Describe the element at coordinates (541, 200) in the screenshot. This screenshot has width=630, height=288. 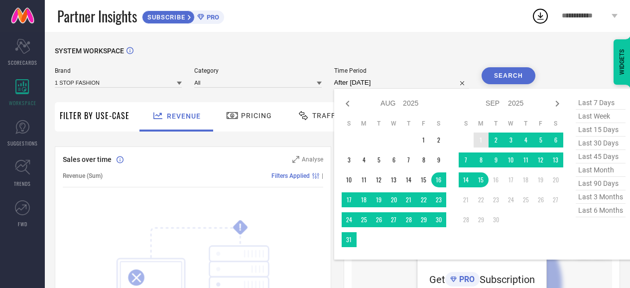
I see `td: Fri Sep 26 2025` at that location.